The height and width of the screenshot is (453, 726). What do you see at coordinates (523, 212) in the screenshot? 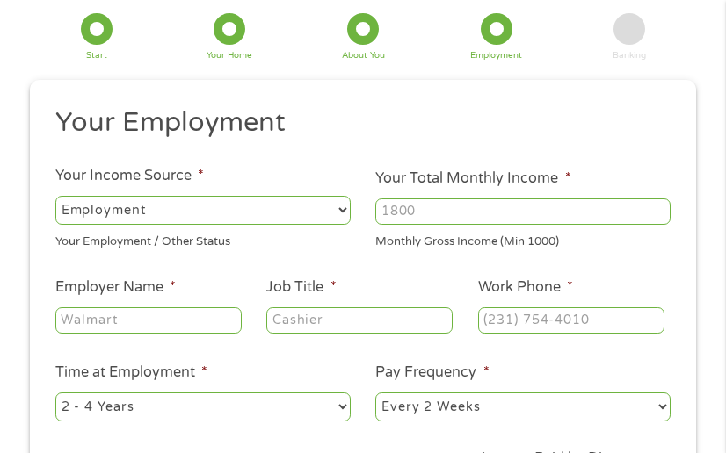
I see `input: 1800` at bounding box center [523, 212].